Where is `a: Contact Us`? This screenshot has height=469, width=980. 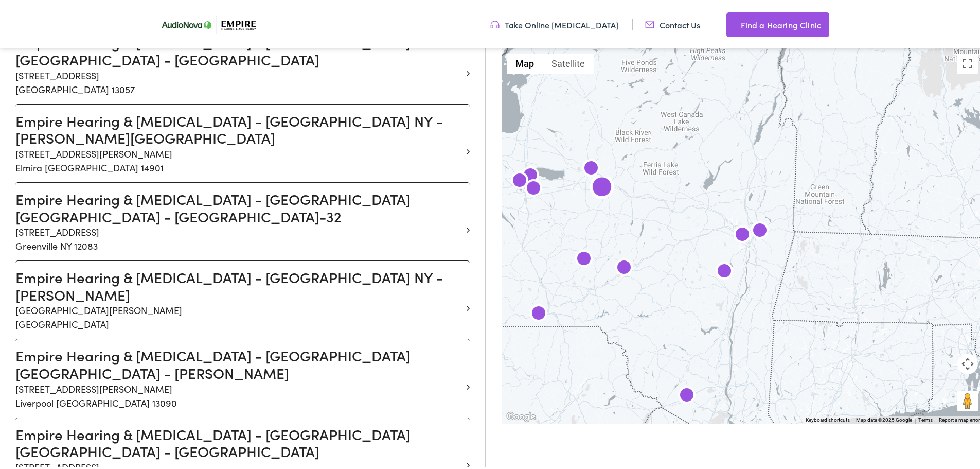 a: Contact Us is located at coordinates (672, 23).